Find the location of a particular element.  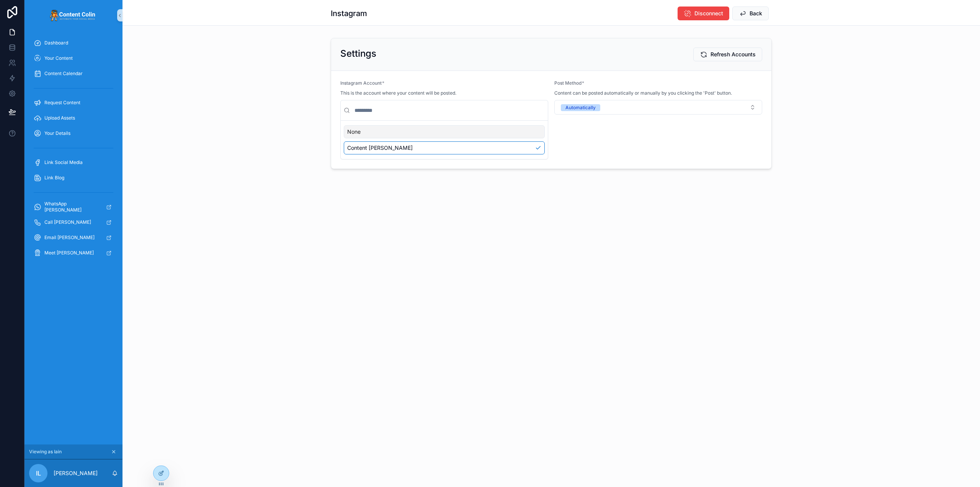

span: Disconnect is located at coordinates (709, 13).